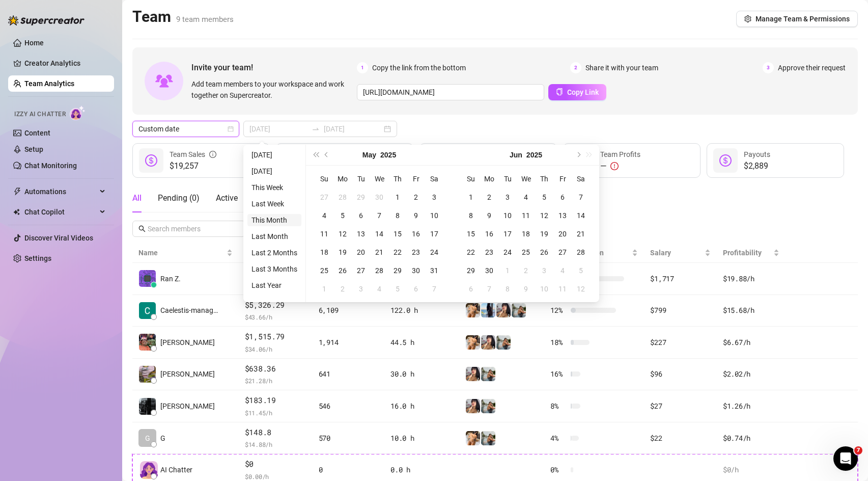 This screenshot has height=481, width=868. Describe the element at coordinates (342, 271) in the screenshot. I see `div: 26` at that location.